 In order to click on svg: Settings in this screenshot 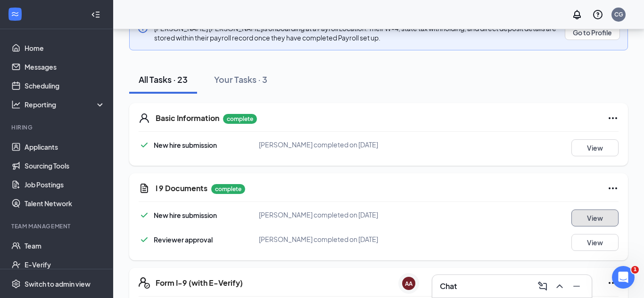, I will do `click(16, 284)`.